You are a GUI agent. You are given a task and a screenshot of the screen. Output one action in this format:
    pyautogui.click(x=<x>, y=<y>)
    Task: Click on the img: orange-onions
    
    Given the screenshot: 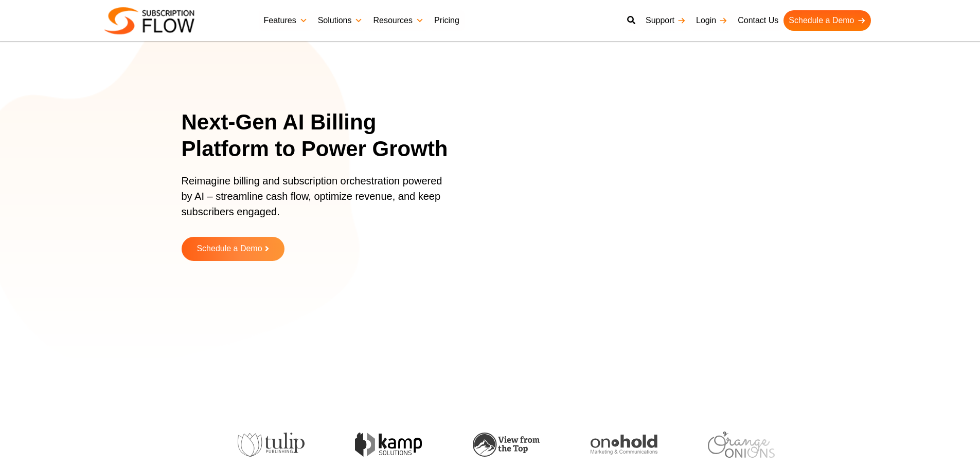 What is the action you would take?
    pyautogui.click(x=741, y=445)
    